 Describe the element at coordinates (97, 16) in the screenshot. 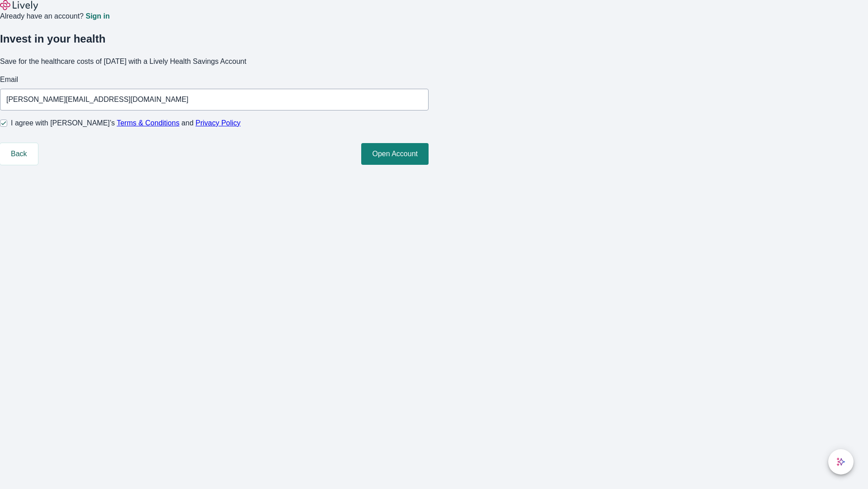

I see `div: Sign in` at that location.